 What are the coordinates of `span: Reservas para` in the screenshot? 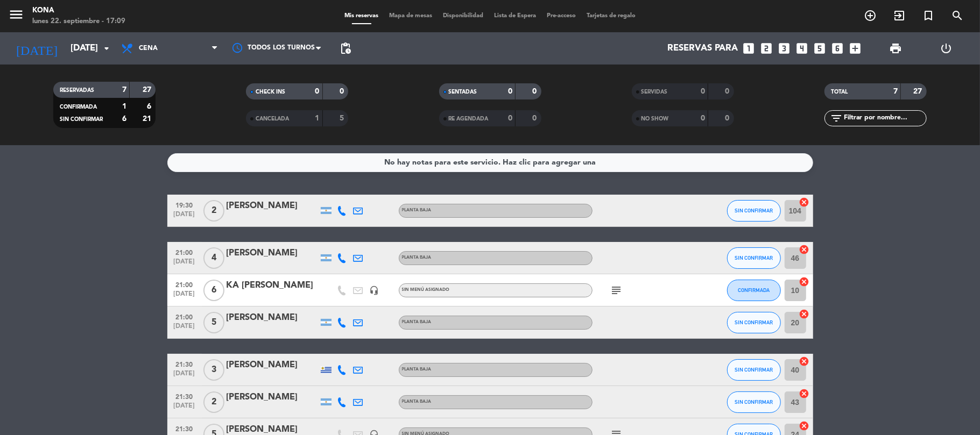 It's located at (702, 48).